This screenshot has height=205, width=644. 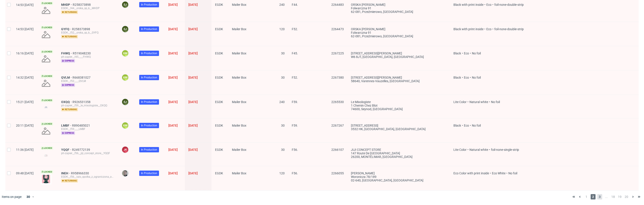 What do you see at coordinates (69, 37) in the screenshot?
I see `span: returning` at bounding box center [69, 37].